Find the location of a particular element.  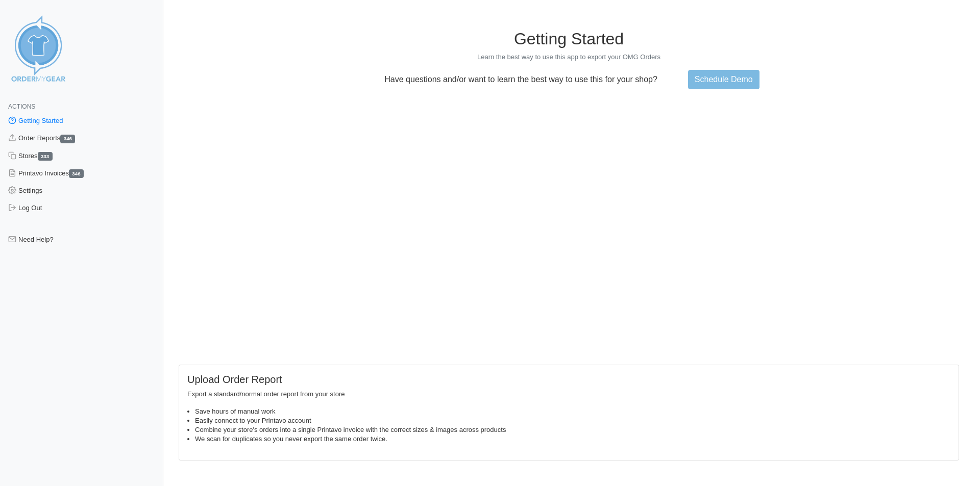

p: Export a standard/normal order report from your store is located at coordinates (568, 395).